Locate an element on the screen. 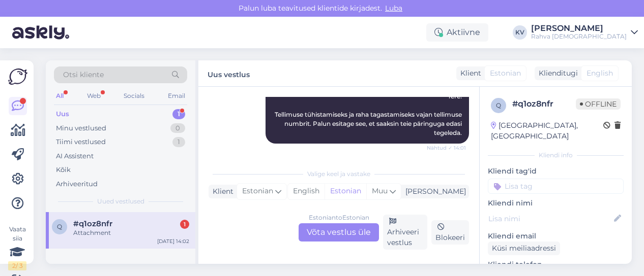 Image resolution: width=644 pixels, height=276 pixels. p: Kliendi telefon is located at coordinates (555, 264).